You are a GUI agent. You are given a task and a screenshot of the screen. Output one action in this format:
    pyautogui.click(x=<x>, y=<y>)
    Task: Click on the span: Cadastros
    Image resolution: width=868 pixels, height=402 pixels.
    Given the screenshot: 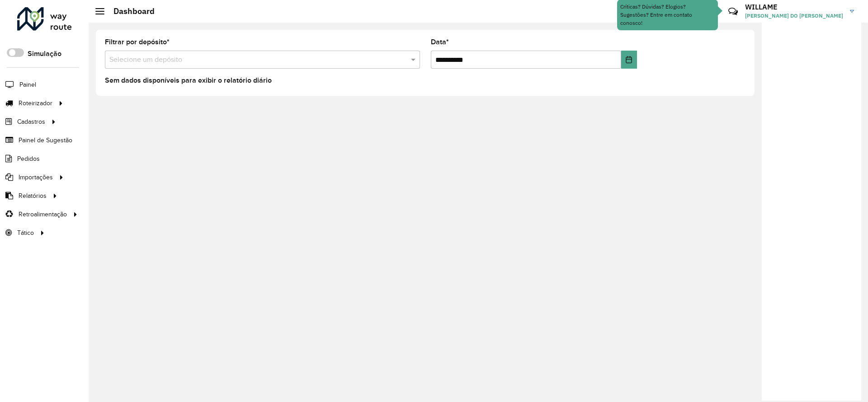 What is the action you would take?
    pyautogui.click(x=31, y=121)
    